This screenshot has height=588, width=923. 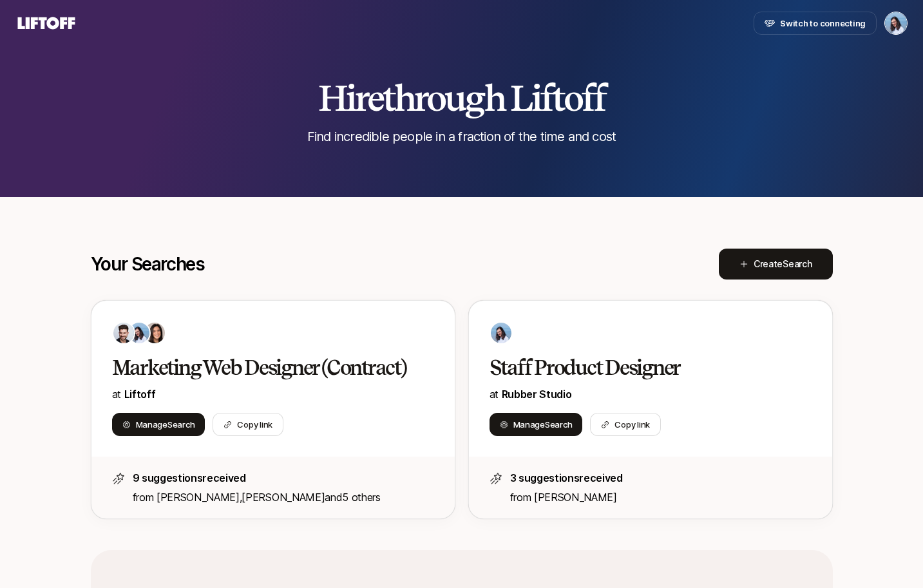 What do you see at coordinates (815, 23) in the screenshot?
I see `button: Switch to connecting` at bounding box center [815, 23].